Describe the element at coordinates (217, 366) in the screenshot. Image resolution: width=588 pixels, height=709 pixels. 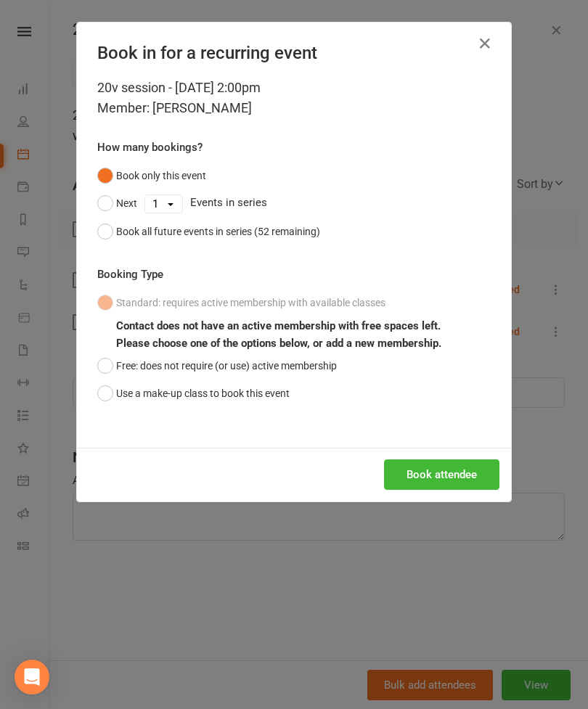
I see `button: Free: does not require (or use) active membership` at that location.